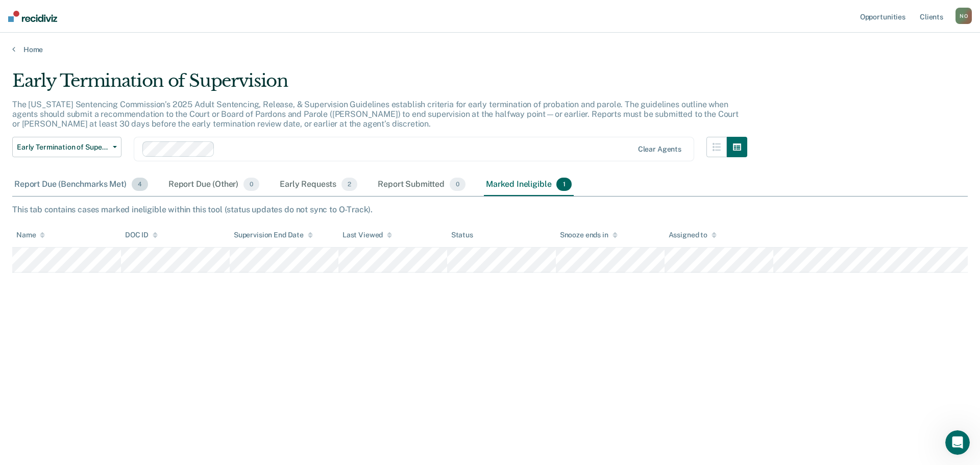 Image resolution: width=980 pixels, height=465 pixels. What do you see at coordinates (319, 185) in the screenshot?
I see `div: Early Requests2` at bounding box center [319, 185].